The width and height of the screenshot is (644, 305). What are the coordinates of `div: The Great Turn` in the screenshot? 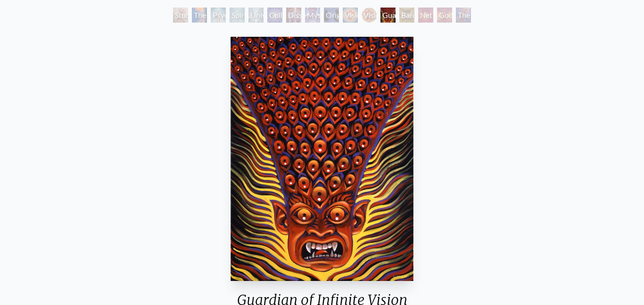 It's located at (464, 15).